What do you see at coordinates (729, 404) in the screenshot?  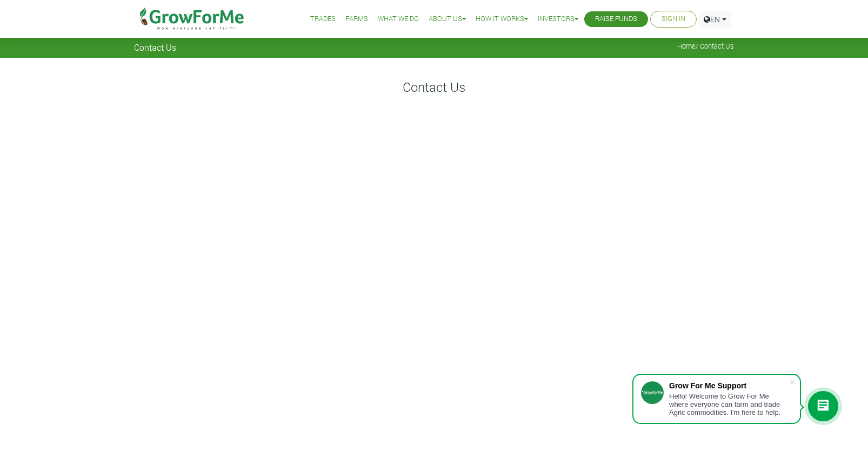 I see `div: Hello! Welcome to Grow For Me where everyone can farm and trade Agric commodities. I'm here to help.` at bounding box center [729, 404].